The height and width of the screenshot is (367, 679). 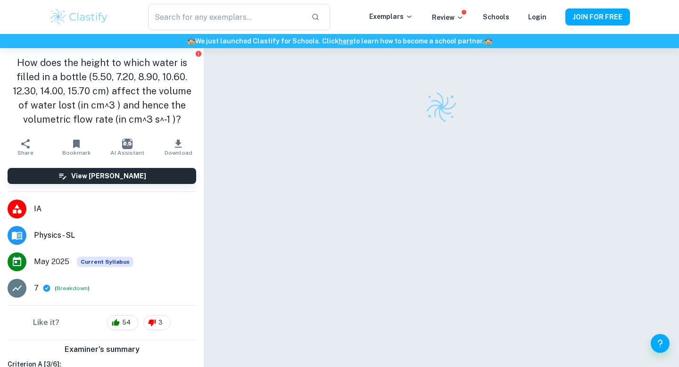 I want to click on h6: Examiner's summary, so click(x=102, y=350).